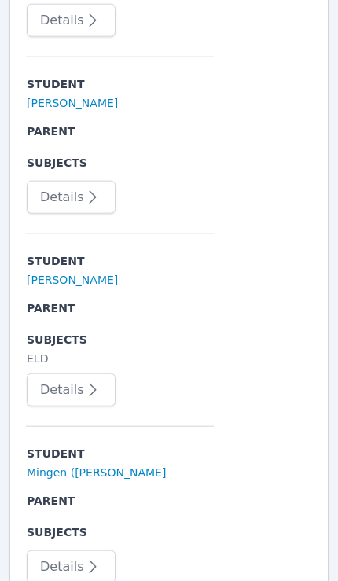 This screenshot has height=581, width=338. I want to click on li: ELD, so click(119, 358).